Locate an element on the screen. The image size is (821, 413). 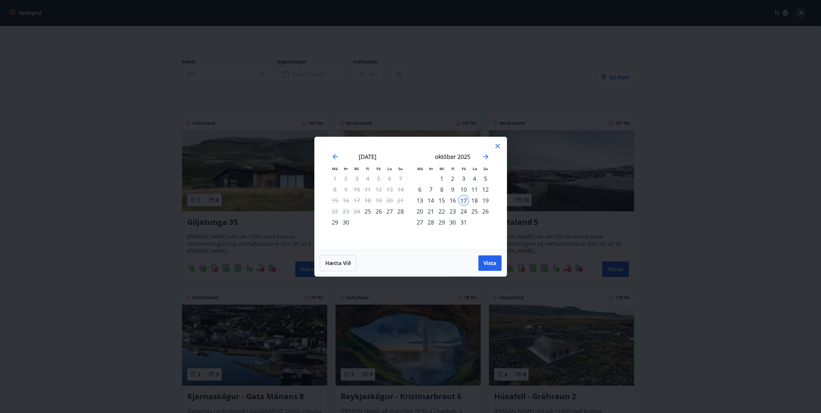
td: Choose þriðjudagur, 7. október 2025 as your check-out date. It’s available. is located at coordinates (431, 190).